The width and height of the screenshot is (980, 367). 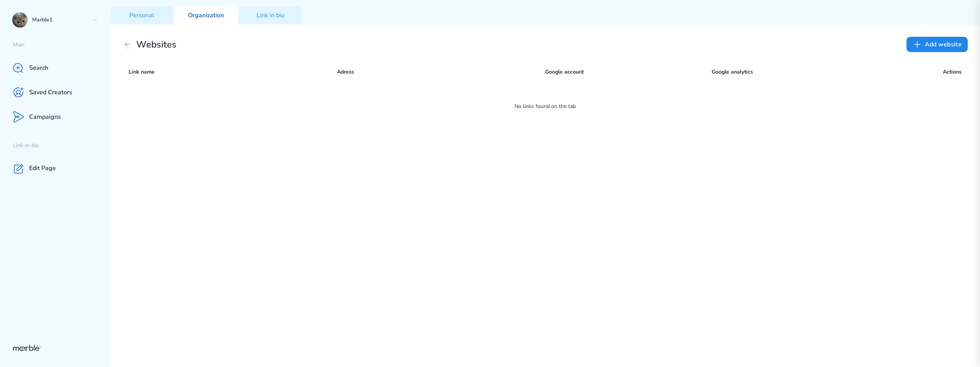 I want to click on p: Actions, so click(x=952, y=72).